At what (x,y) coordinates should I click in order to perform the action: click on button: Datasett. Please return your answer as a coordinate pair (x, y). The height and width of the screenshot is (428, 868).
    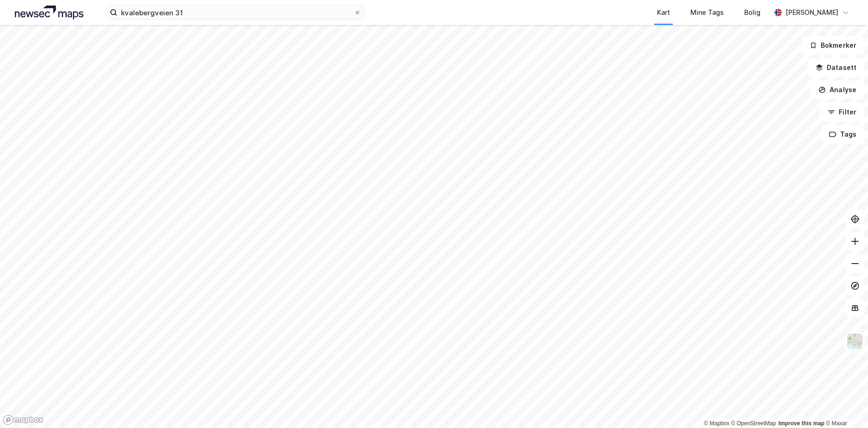
    Looking at the image, I should click on (836, 68).